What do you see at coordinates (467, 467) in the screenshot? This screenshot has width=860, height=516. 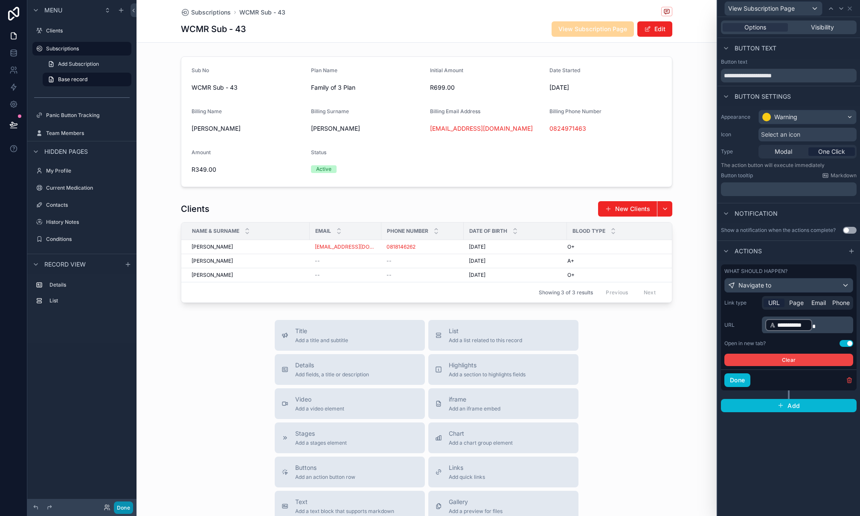 I see `span: Links` at bounding box center [467, 467].